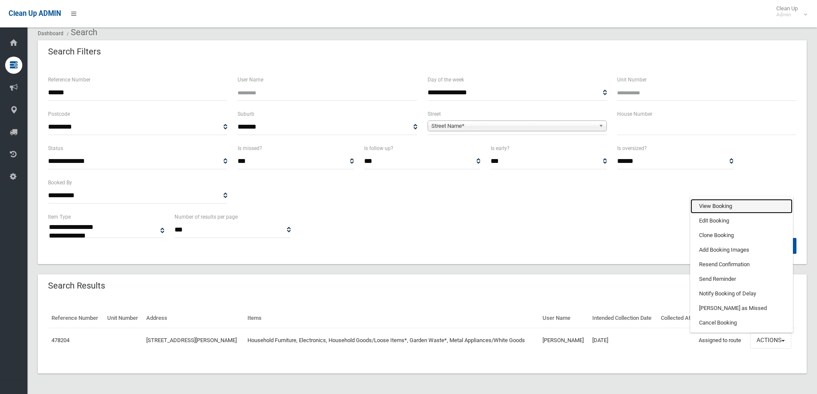 Image resolution: width=817 pixels, height=394 pixels. I want to click on label: Is missed?, so click(250, 148).